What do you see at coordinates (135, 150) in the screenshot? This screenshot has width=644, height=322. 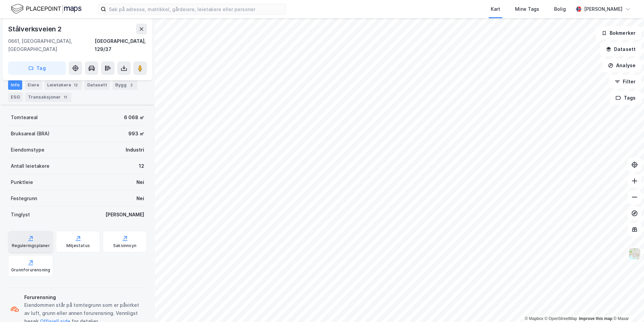 I see `div: Industri` at bounding box center [135, 150].